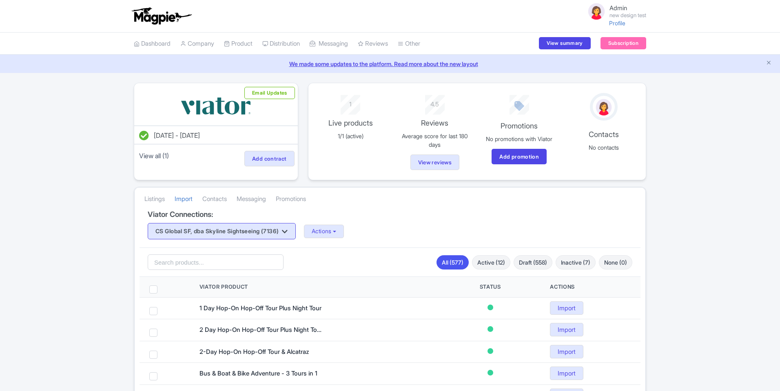  I want to click on img: logo-ab69f6fb50320c5b225c76a69d11143b.png, so click(161, 16).